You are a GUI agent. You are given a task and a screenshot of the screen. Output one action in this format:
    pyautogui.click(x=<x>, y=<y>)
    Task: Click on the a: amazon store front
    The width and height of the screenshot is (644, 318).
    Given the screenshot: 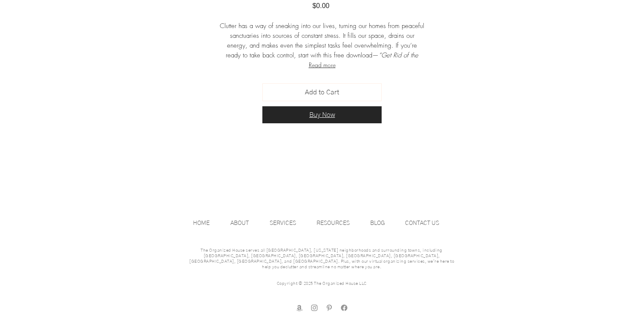 What is the action you would take?
    pyautogui.click(x=299, y=308)
    